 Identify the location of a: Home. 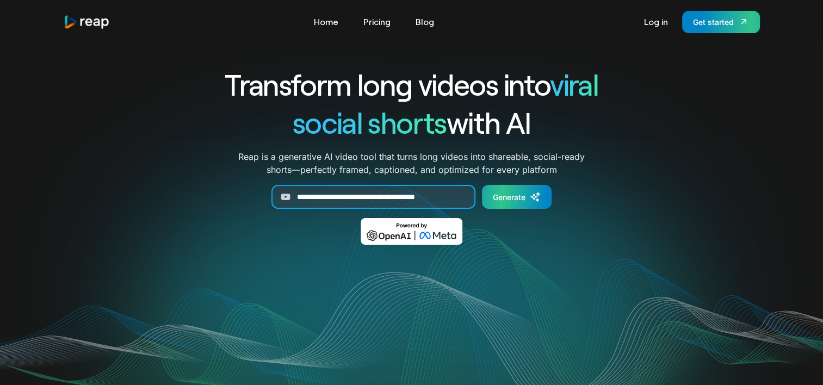
(326, 22).